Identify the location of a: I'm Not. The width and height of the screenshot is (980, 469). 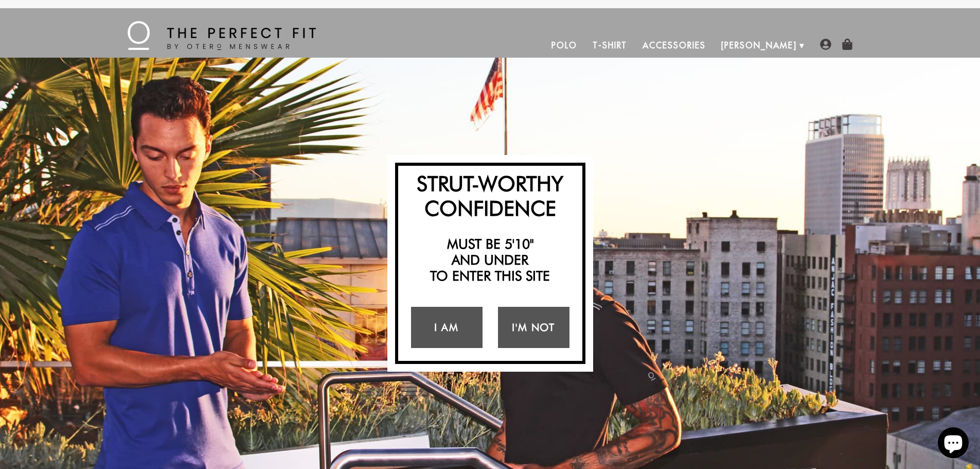
(533, 327).